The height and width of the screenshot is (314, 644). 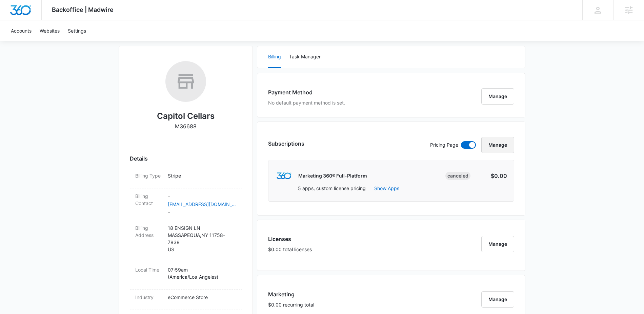 I want to click on dt: Billing Type, so click(x=149, y=175).